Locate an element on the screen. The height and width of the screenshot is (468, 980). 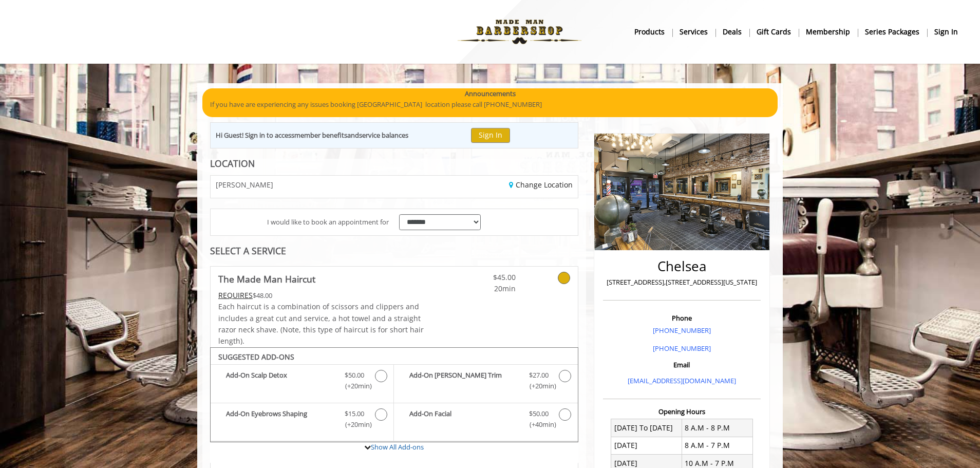
a: ServicesServices is located at coordinates (694, 31).